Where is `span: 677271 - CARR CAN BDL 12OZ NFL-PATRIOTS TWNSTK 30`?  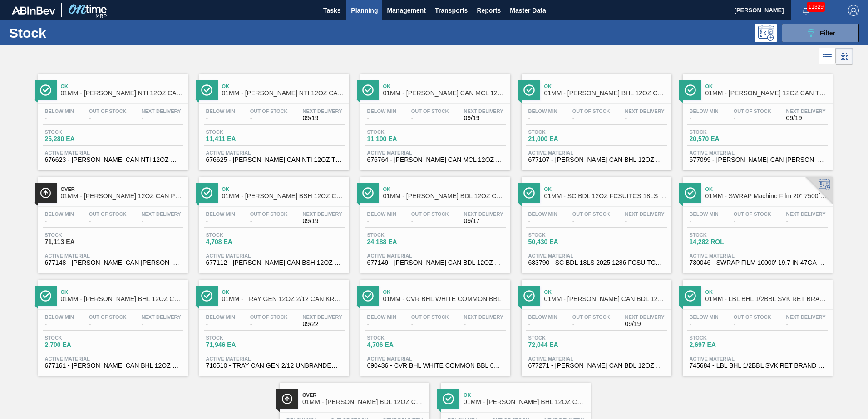
span: 677271 - CARR CAN BDL 12OZ NFL-PATRIOTS TWNSTK 30 is located at coordinates (597, 366).